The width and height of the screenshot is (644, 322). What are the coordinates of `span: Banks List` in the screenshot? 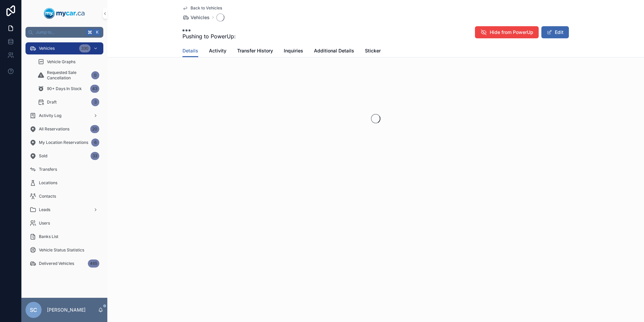 It's located at (49, 237).